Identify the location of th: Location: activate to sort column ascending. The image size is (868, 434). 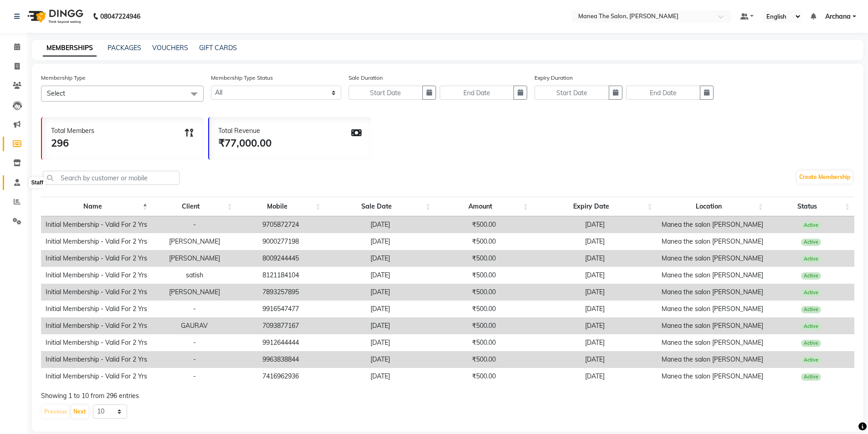
(712, 206).